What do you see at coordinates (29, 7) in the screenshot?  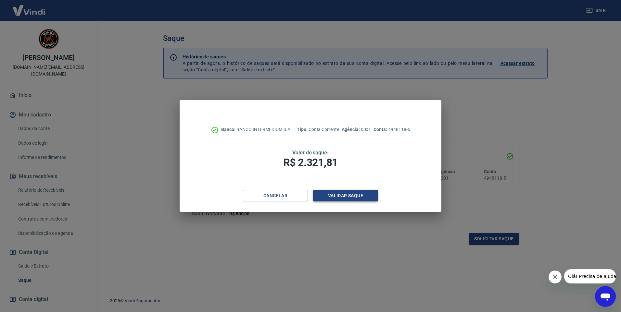 I see `span: Olá! Precisa de ajuda?` at bounding box center [29, 7].